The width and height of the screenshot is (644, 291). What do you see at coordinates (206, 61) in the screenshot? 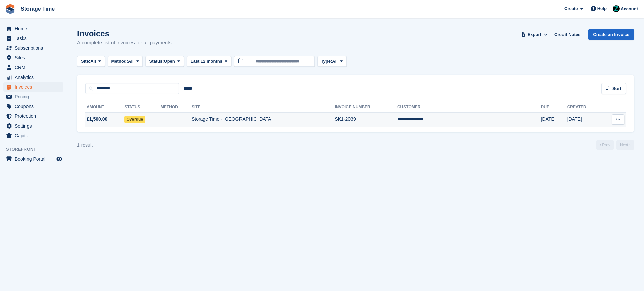
I see `span: Last 12 months` at bounding box center [206, 61].